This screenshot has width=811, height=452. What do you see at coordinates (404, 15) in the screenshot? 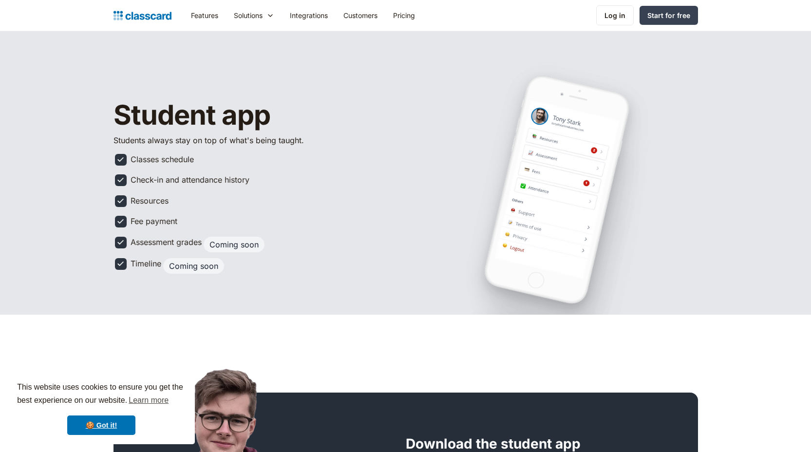
I see `a: Pricing` at bounding box center [404, 15].